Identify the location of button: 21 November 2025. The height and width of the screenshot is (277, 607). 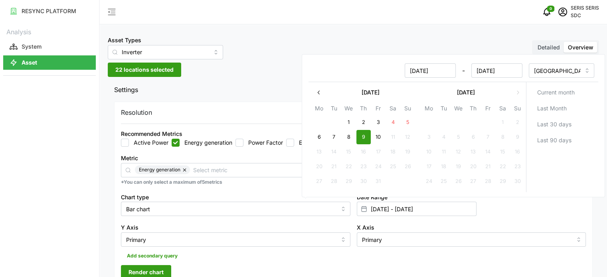
(487, 167).